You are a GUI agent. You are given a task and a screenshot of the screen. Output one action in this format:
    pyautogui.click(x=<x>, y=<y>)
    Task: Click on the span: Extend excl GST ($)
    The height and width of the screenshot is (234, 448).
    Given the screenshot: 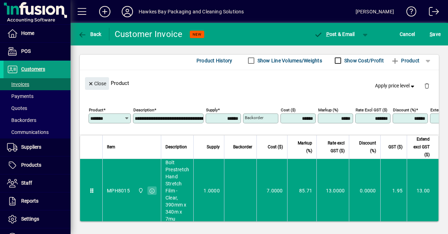 What is the action you would take?
    pyautogui.click(x=421, y=147)
    